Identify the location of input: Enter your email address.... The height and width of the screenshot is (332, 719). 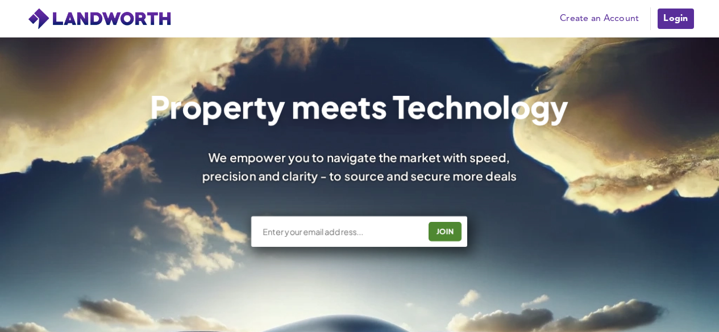
(341, 232).